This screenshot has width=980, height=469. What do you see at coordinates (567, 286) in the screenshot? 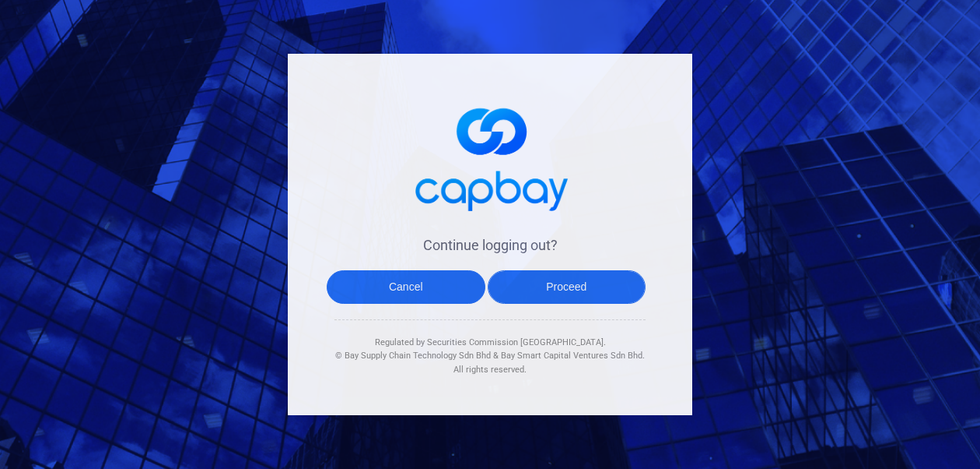
I see `button: Proceed` at bounding box center [567, 286].